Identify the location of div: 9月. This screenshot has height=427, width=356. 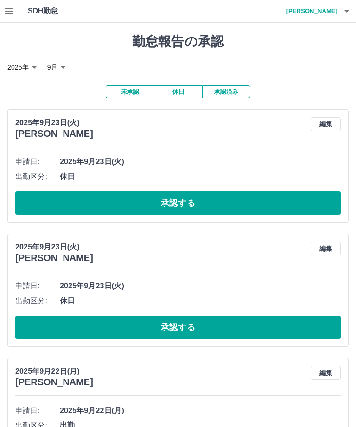
(58, 67).